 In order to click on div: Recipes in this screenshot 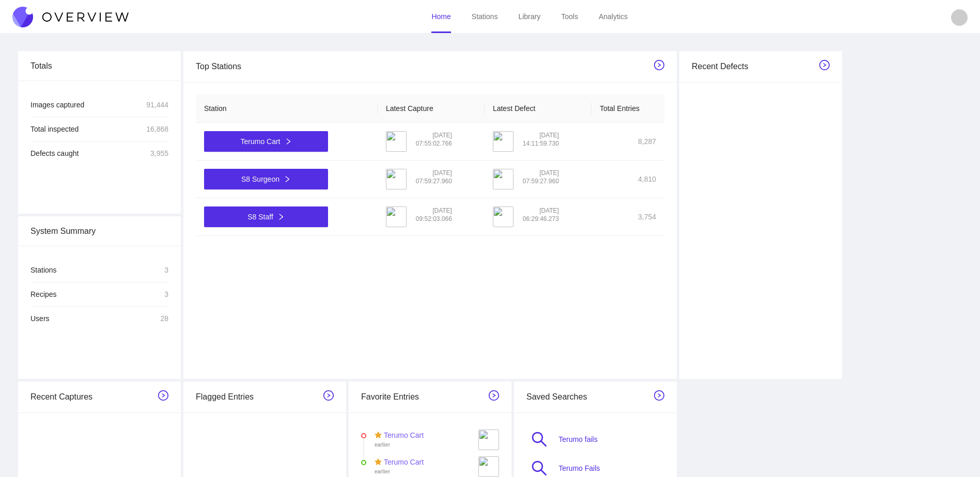, I will do `click(43, 294)`.